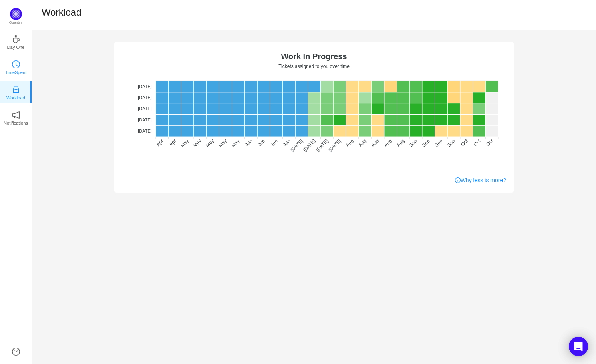 This screenshot has width=596, height=364. What do you see at coordinates (16, 42) in the screenshot?
I see `a: icon: coffeeDay One` at bounding box center [16, 42].